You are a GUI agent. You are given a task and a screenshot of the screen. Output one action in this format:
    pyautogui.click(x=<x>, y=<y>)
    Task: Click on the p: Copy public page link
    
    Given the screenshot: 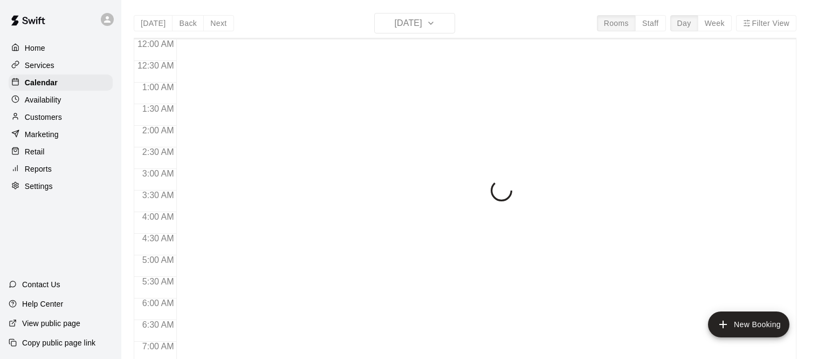 What is the action you would take?
    pyautogui.click(x=59, y=342)
    